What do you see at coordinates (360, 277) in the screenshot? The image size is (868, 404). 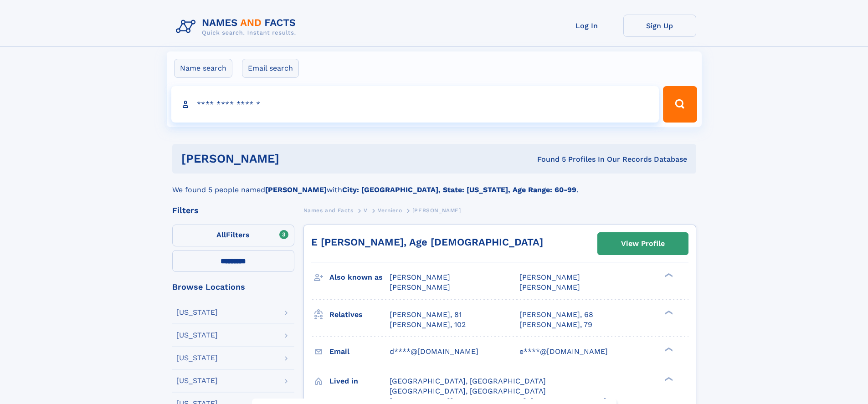 I see `h3: Also known as` at bounding box center [360, 277].